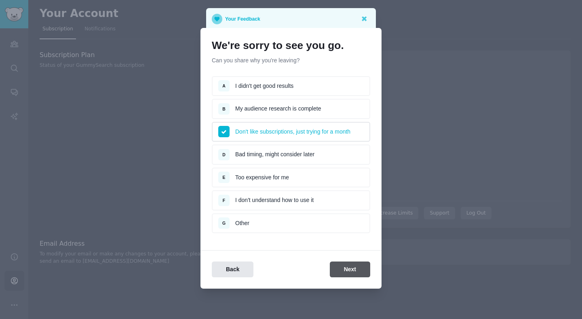 This screenshot has height=319, width=582. What do you see at coordinates (224, 86) in the screenshot?
I see `span: A` at bounding box center [224, 86].